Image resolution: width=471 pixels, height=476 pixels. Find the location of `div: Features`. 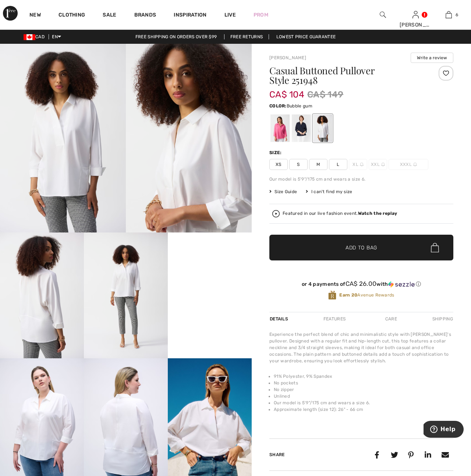

div: Features is located at coordinates (335, 319).